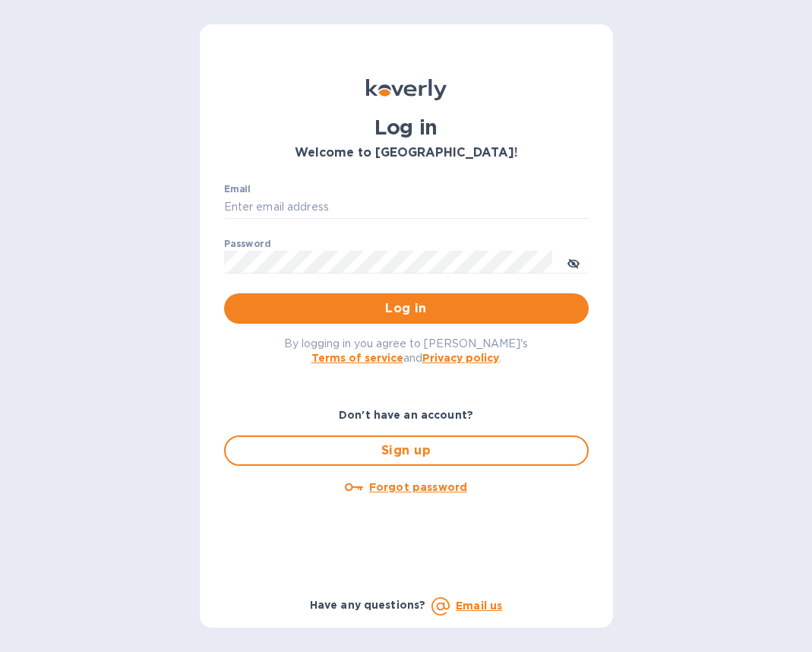  Describe the element at coordinates (406, 309) in the screenshot. I see `button: Log in` at that location.